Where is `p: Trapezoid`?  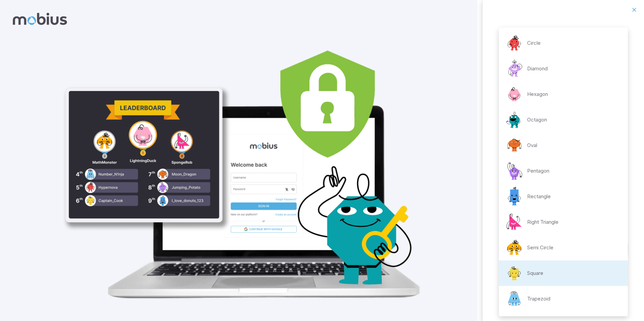 p: Trapezoid is located at coordinates (539, 299).